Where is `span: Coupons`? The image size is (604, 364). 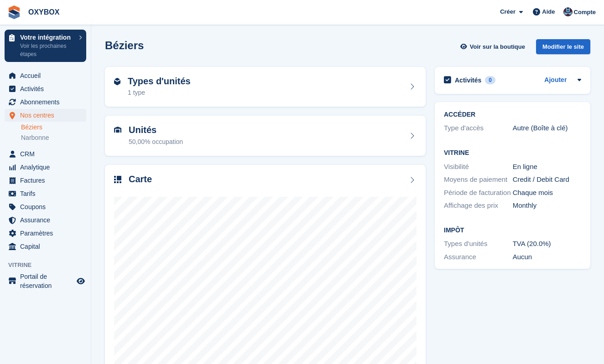
span: Coupons is located at coordinates (48, 207).